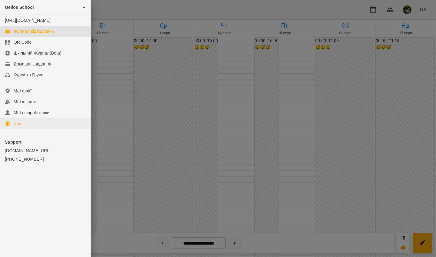 This screenshot has height=257, width=436. Describe the element at coordinates (32, 64) in the screenshot. I see `div: Домашні завдання` at that location.